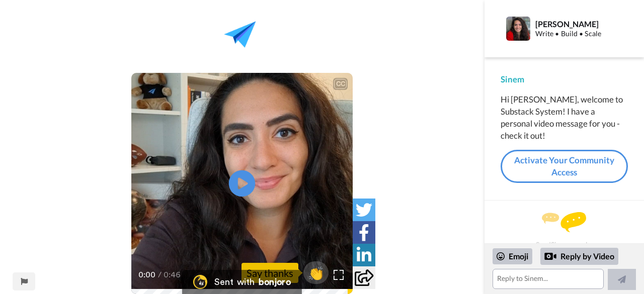 This screenshot has height=294, width=644. I want to click on img: e1e33f2f-0362-4d4c-ad6a-1ab2d2442b65, so click(242, 33).